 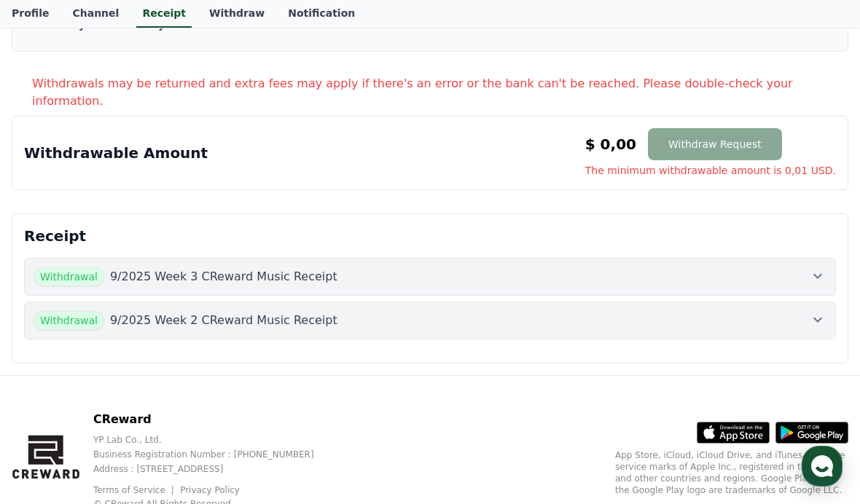 What do you see at coordinates (135, 490) in the screenshot?
I see `a: Terms of Service` at bounding box center [135, 490].